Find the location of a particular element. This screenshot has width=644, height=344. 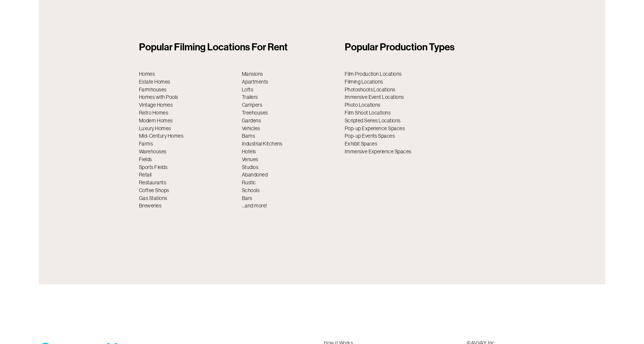

h4: Popular Production Types is located at coordinates (425, 47).